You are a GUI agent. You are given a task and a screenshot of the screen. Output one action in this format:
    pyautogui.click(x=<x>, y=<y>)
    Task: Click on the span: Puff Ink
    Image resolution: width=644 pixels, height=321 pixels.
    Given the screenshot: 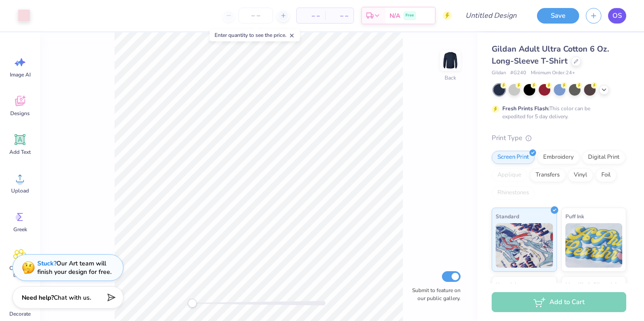 What is the action you would take?
    pyautogui.click(x=574, y=216)
    